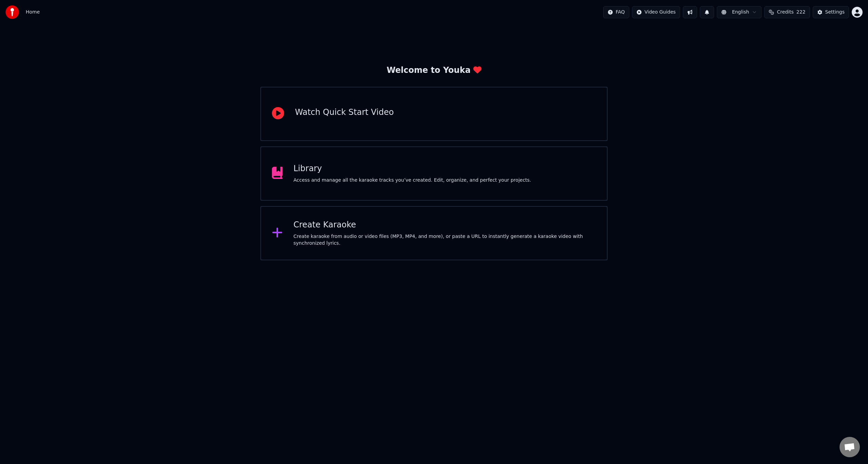  What do you see at coordinates (344, 112) in the screenshot?
I see `div: Watch Quick Start Video` at bounding box center [344, 112].